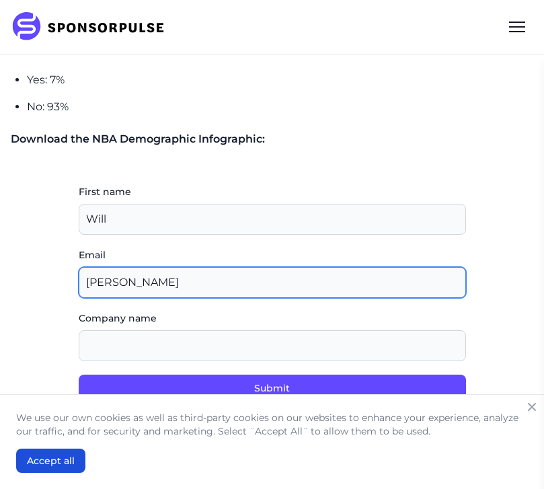 The height and width of the screenshot is (489, 544). What do you see at coordinates (273, 388) in the screenshot?
I see `button: Submit` at bounding box center [273, 388].